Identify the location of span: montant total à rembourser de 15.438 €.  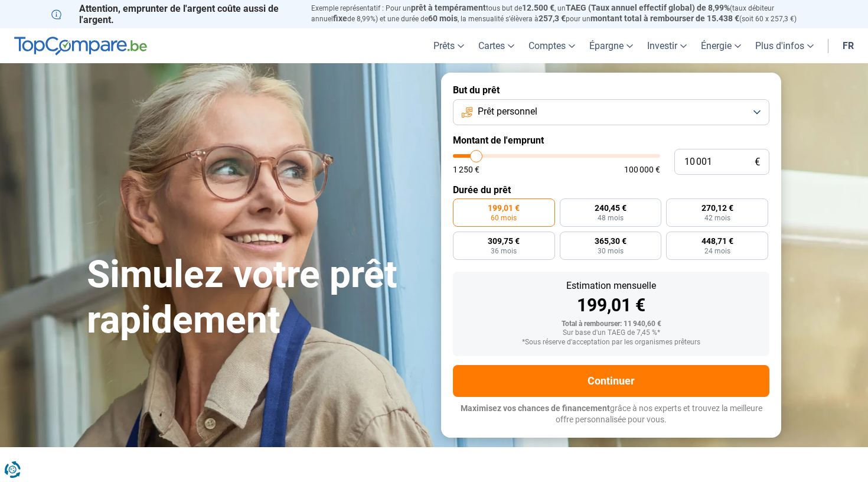
(665, 18).